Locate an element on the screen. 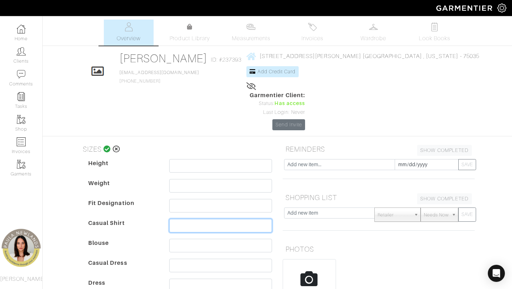 Image resolution: width=512 pixels, height=289 pixels. dt: Casual Shirt is located at coordinates (123, 228).